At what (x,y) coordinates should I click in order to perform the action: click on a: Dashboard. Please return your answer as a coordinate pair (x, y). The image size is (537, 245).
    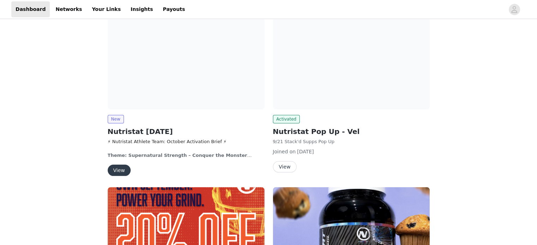
    Looking at the image, I should click on (30, 9).